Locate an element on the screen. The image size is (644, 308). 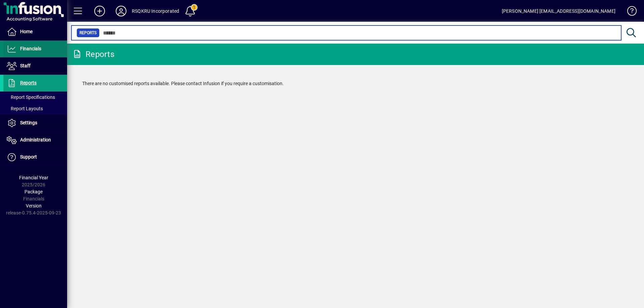
a: Settings is located at coordinates (35, 123).